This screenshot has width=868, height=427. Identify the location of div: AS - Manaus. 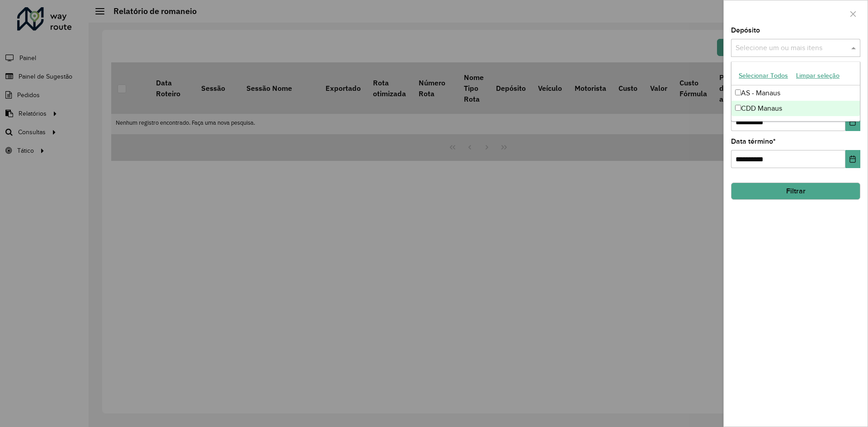
(796, 93).